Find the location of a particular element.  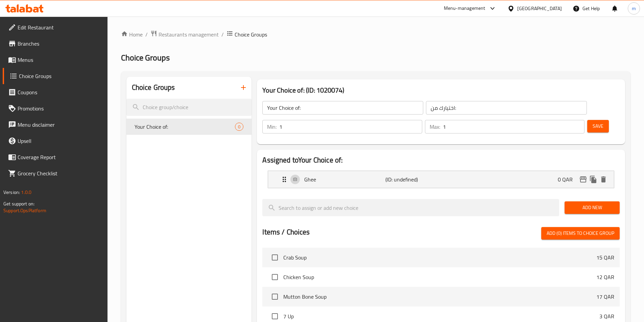

p: 17 QAR is located at coordinates (605, 297).